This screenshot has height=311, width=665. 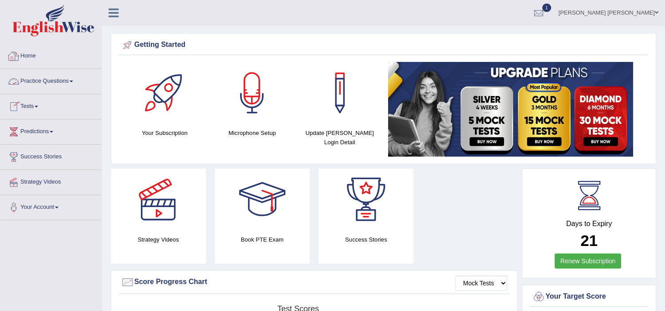 What do you see at coordinates (366, 240) in the screenshot?
I see `h4: Success Stories` at bounding box center [366, 240].